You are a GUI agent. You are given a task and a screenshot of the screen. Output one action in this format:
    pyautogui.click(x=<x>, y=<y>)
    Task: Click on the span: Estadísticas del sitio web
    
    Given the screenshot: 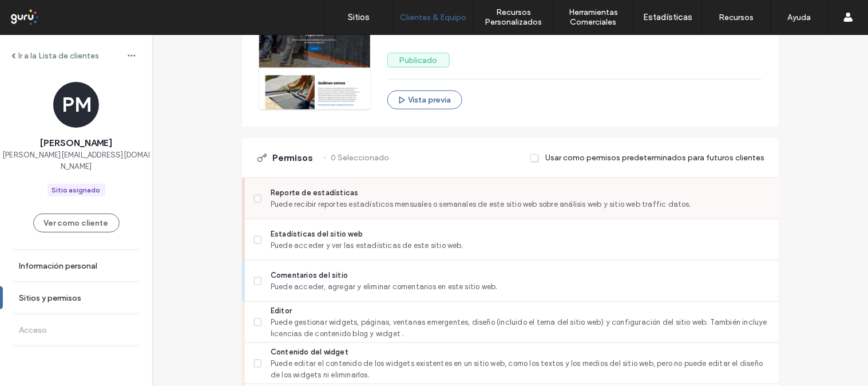 What is the action you would take?
    pyautogui.click(x=519, y=234)
    